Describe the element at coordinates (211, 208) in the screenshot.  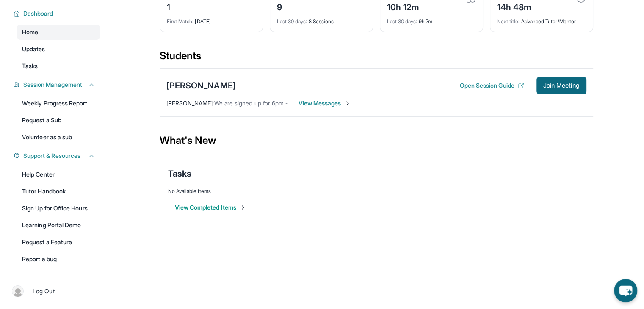
I see `button: View Completed Items` at that location.